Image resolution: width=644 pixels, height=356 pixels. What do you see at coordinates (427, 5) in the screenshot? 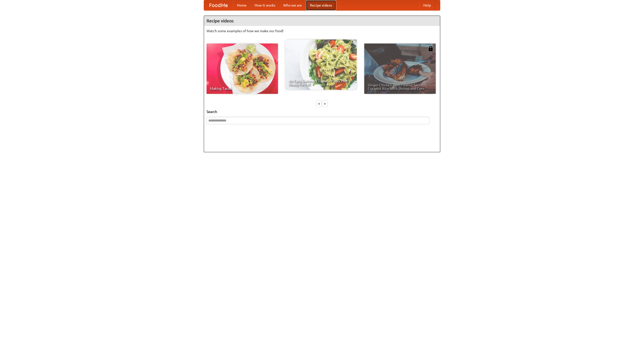
I see `a: Help` at bounding box center [427, 5].